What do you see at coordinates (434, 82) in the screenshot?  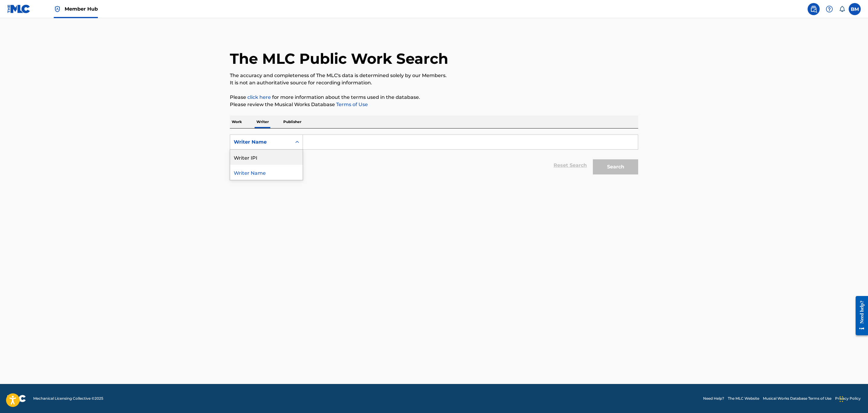 I see `p: It is not an authoritative source for recording information.` at bounding box center [434, 82].